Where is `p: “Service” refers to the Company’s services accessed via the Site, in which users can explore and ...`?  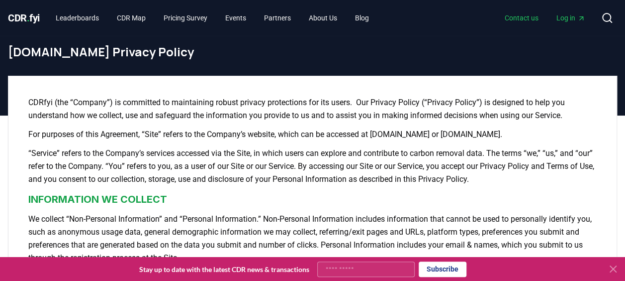 p: “Service” refers to the Company’s services accessed via the Site, in which users can explore and ... is located at coordinates (312, 166).